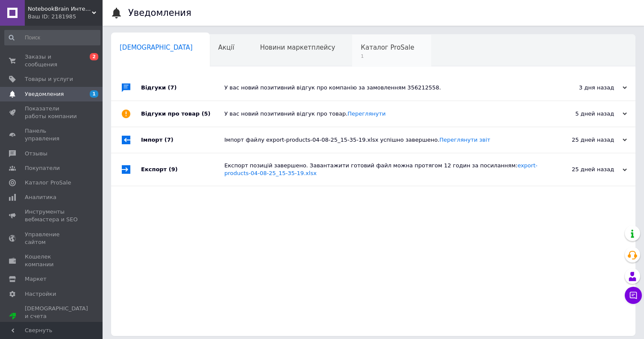 The height and width of the screenshot is (339, 644). Describe the element at coordinates (584, 114) in the screenshot. I see `div: 5 дней назад` at that location.